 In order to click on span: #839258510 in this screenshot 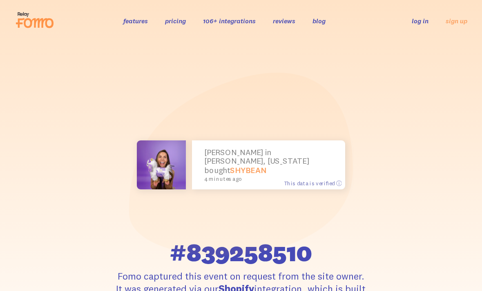, I will do `click(241, 253)`.